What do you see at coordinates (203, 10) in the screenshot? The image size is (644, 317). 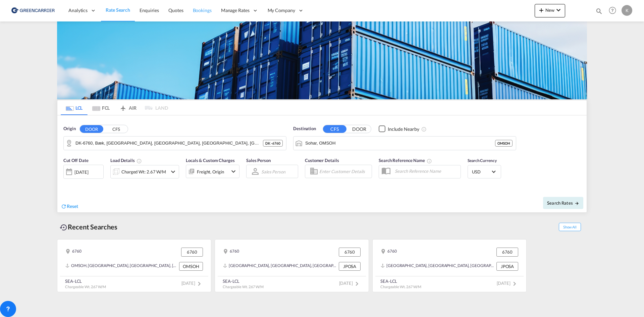 I see `span: Bookings` at bounding box center [203, 10].